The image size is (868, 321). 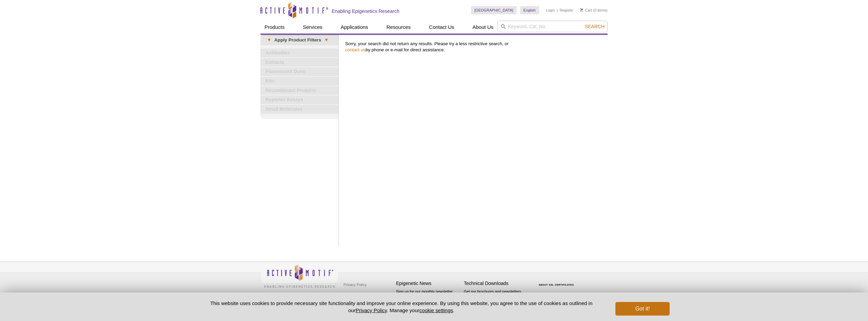 I want to click on a: Cart, so click(x=586, y=10).